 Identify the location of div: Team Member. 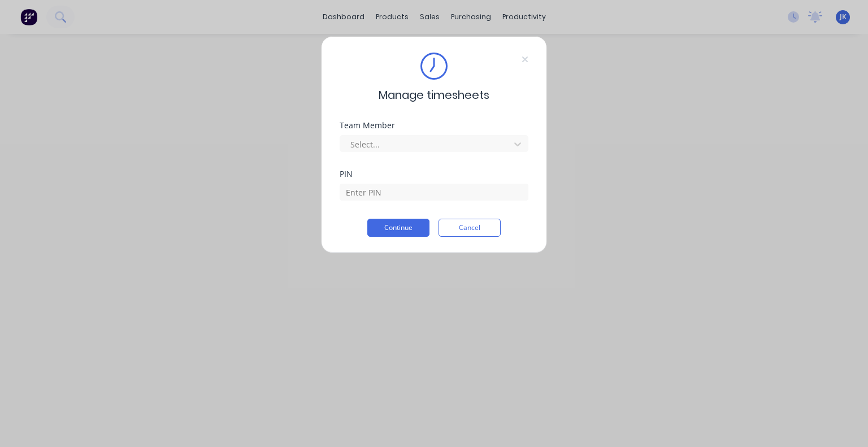
(434, 125).